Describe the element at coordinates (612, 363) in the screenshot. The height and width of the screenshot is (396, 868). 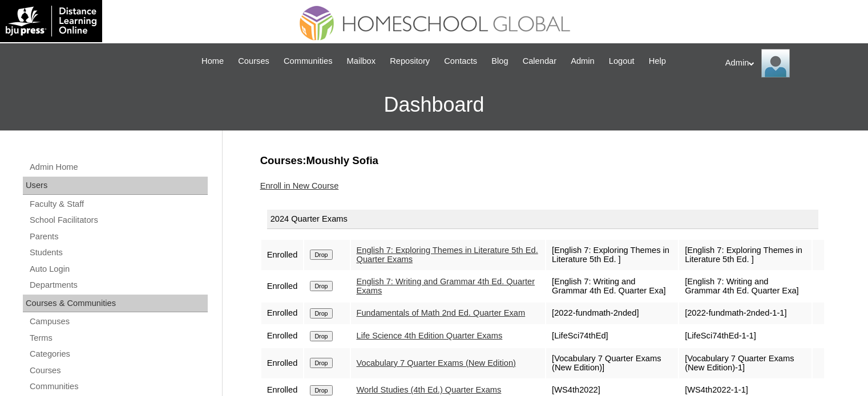
I see `td: [Vocabulary 7 Quarter Exams (New Edition)]` at that location.